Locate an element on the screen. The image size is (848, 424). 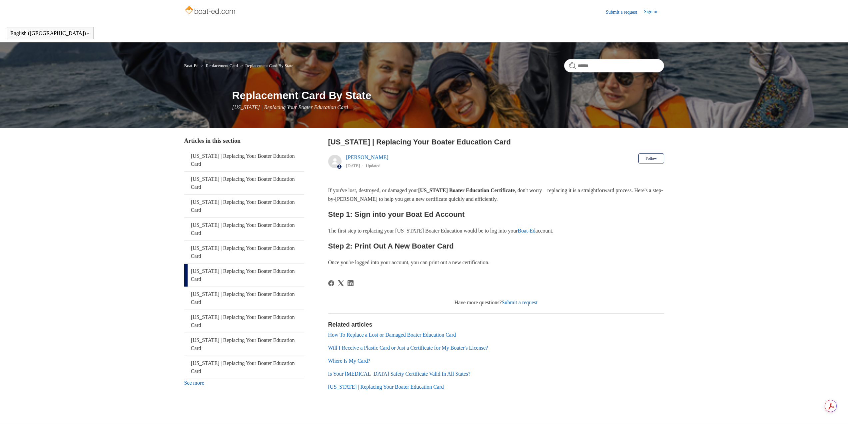
li: Boat-Ed is located at coordinates (192, 65).